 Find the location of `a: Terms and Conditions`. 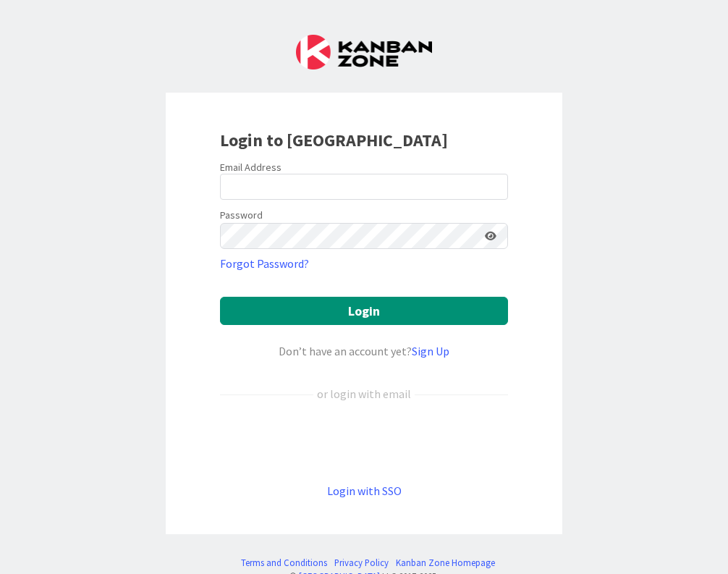

a: Terms and Conditions is located at coordinates (284, 563).